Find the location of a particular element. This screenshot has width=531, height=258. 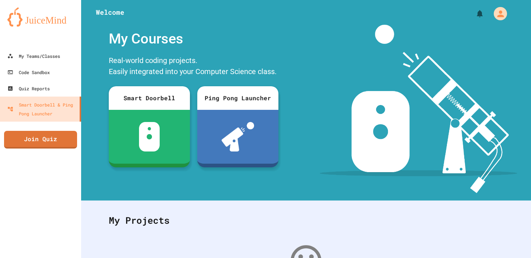

a: Join Quiz is located at coordinates (41, 140).